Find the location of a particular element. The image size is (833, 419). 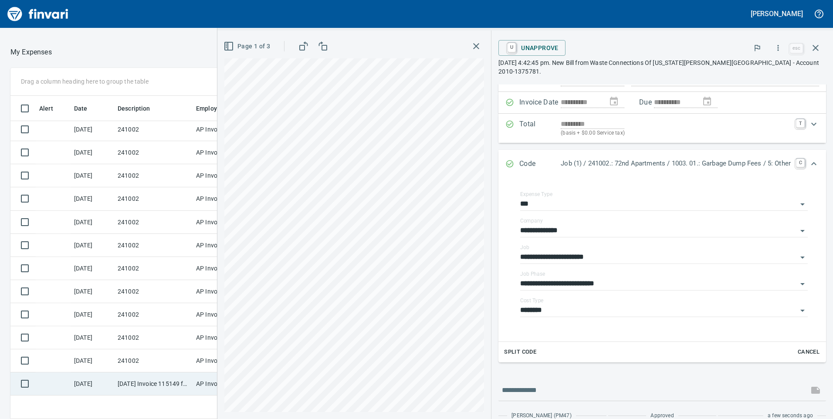

button: Split Code is located at coordinates (520, 352).